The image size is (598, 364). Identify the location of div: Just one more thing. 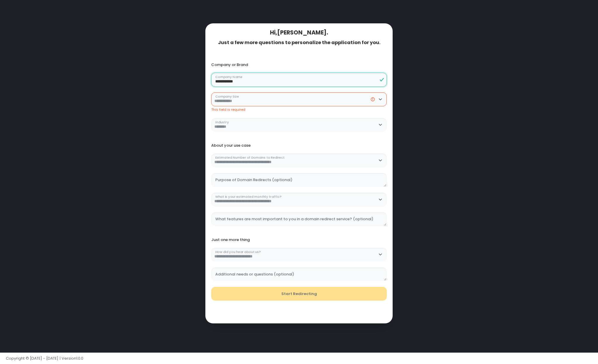
(299, 240).